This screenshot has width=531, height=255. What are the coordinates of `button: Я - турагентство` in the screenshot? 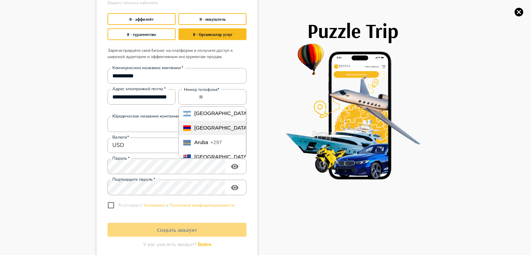 It's located at (141, 34).